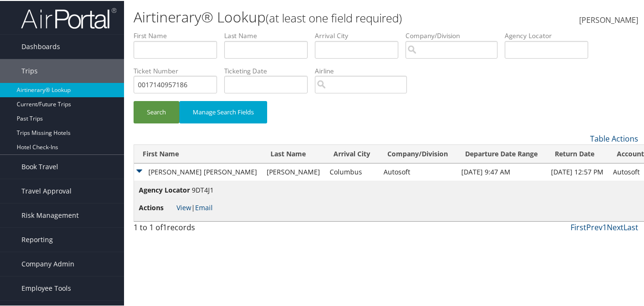  What do you see at coordinates (455, 35) in the screenshot?
I see `label: Company/Division` at bounding box center [455, 35].